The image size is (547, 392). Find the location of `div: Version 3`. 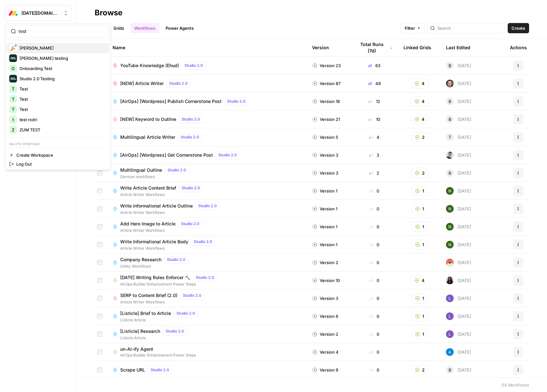

div: Version 3 is located at coordinates (325, 173).